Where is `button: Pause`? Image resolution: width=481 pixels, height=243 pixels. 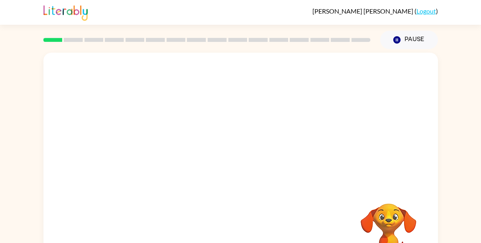 button: Pause is located at coordinates (409, 40).